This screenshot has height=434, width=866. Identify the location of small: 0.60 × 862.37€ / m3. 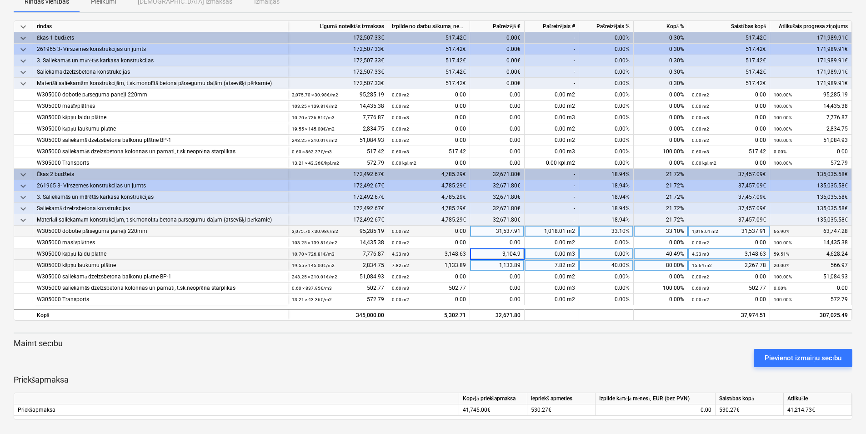
(312, 151).